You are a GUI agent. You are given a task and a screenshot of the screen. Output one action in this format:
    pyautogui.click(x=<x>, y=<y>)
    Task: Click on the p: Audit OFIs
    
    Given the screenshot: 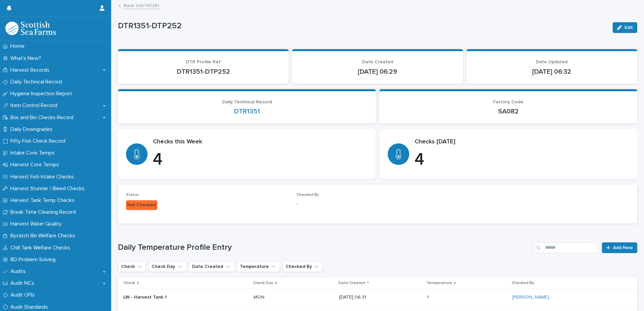 What is the action you would take?
    pyautogui.click(x=24, y=295)
    